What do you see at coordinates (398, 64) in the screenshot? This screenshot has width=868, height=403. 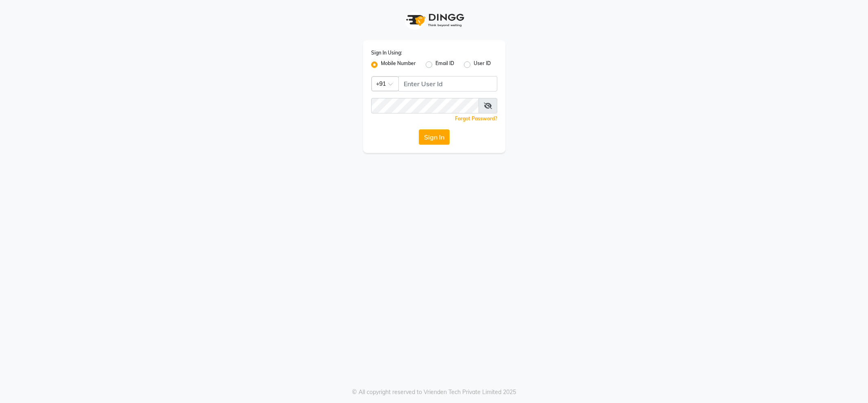 I see `label: Mobile Number` at bounding box center [398, 64].